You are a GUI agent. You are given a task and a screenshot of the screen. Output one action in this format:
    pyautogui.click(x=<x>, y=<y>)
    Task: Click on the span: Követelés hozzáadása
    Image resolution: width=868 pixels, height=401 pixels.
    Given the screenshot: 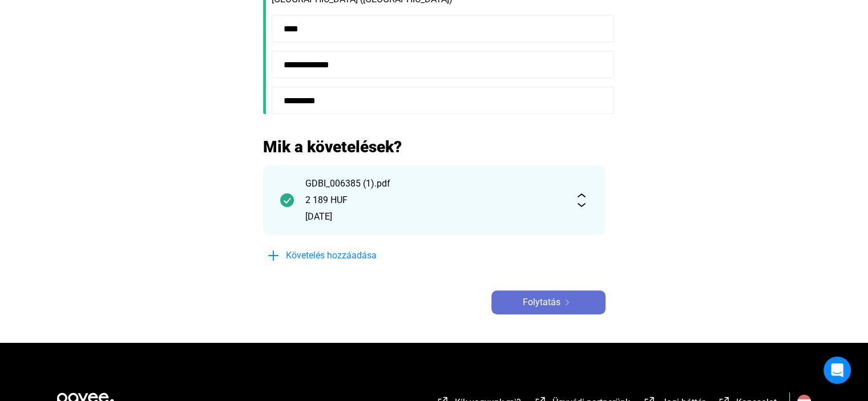 What is the action you would take?
    pyautogui.click(x=331, y=255)
    